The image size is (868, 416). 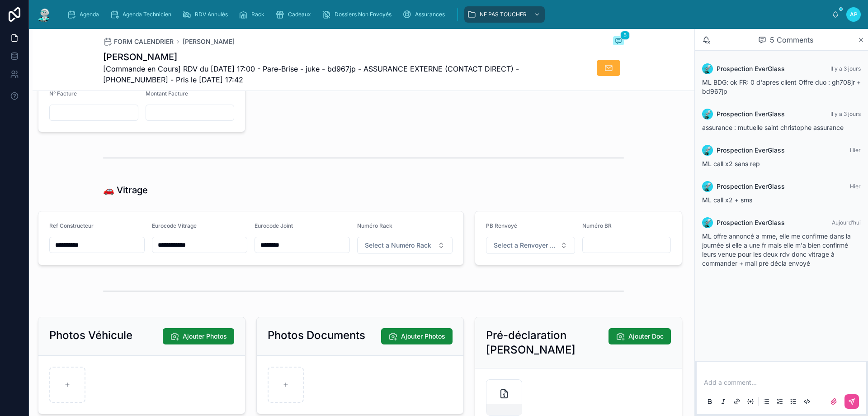 I want to click on button: 5, so click(x=619, y=42).